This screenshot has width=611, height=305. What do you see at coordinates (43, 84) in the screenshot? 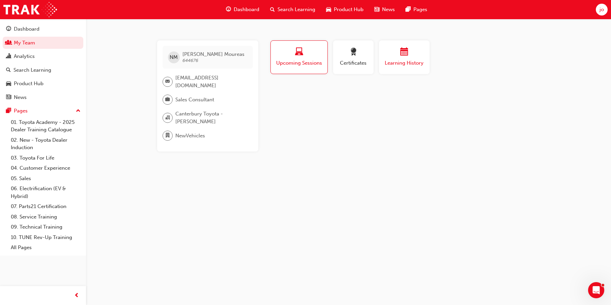
I see `a: Product Hub` at bounding box center [43, 84].